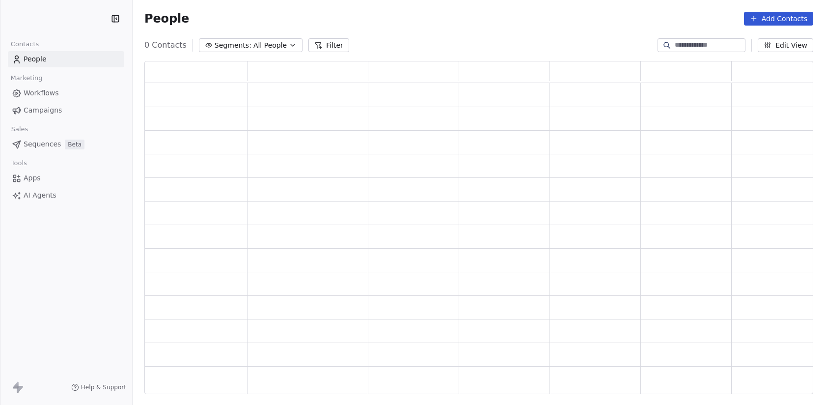 This screenshot has width=825, height=405. Describe the element at coordinates (66, 93) in the screenshot. I see `a: Workflows` at that location.